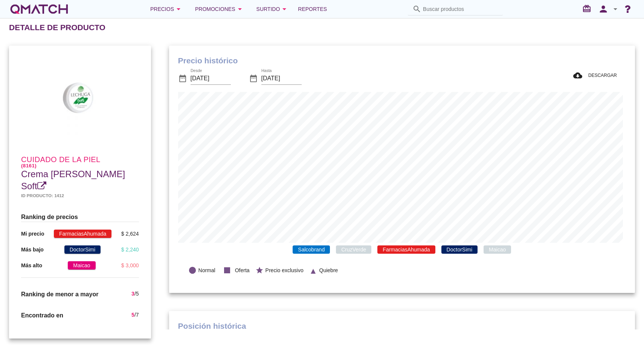 The height and width of the screenshot is (357, 644). What do you see at coordinates (402, 326) in the screenshot?
I see `h1: Posición histórica` at bounding box center [402, 326].